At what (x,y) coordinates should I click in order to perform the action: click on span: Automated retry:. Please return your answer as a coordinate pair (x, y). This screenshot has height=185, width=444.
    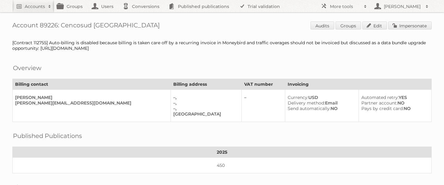
    Looking at the image, I should click on (380, 98).